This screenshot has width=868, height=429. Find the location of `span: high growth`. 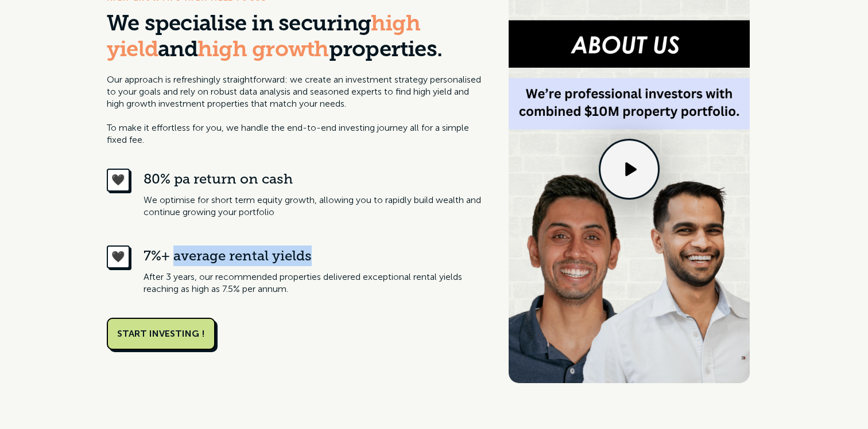

span: high growth is located at coordinates (263, 51).